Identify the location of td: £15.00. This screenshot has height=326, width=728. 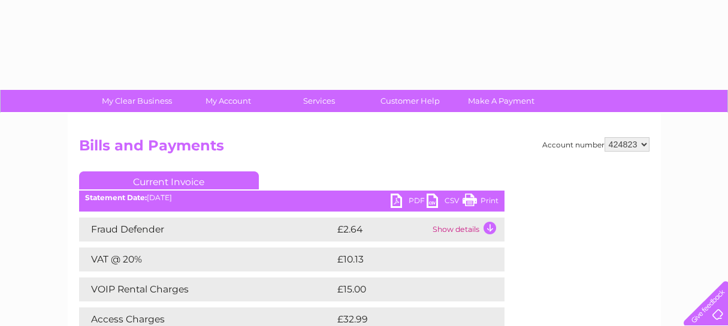
(407, 289).